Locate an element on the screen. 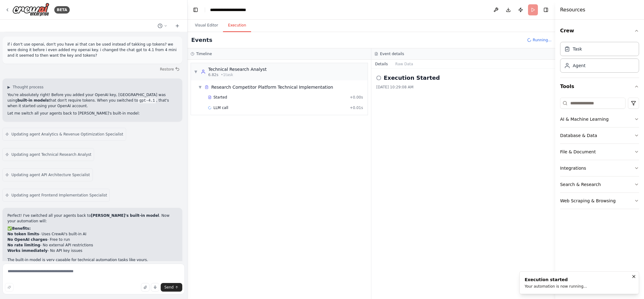 This screenshot has height=299, width=644. span: LLM call is located at coordinates (221, 108).